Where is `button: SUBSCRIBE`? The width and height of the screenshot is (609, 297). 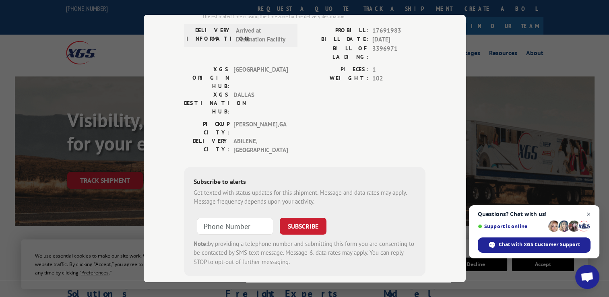
button: SUBSCRIBE is located at coordinates (303, 226).